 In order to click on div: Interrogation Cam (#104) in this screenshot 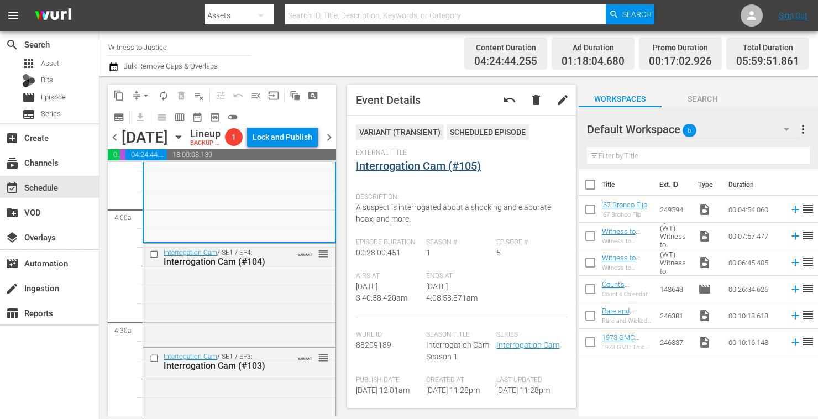, I will do `click(224, 261)`.